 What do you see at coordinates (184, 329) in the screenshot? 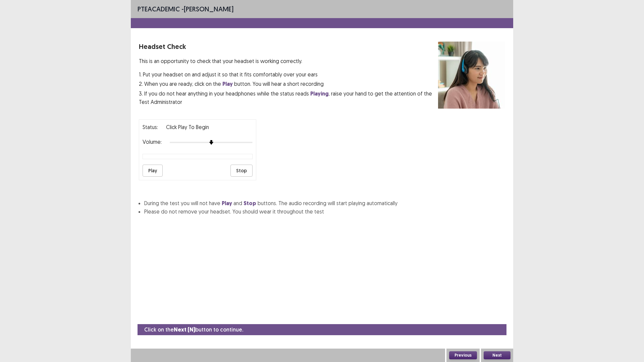
I see `strong: Next (N)` at bounding box center [184, 329].